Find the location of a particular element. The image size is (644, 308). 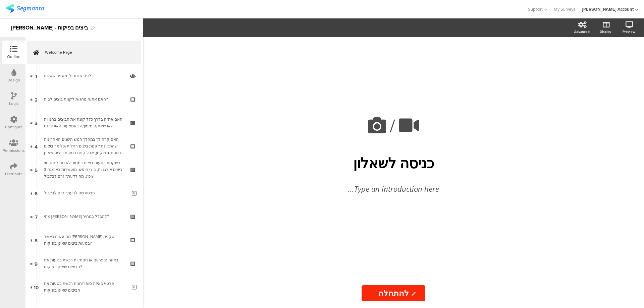

a: 3 האם את/ה בדרך כלל קונה את הביצים בחנויות או שאת/ה מזמין/ה באמצעות האינטרנט? is located at coordinates (84, 123).